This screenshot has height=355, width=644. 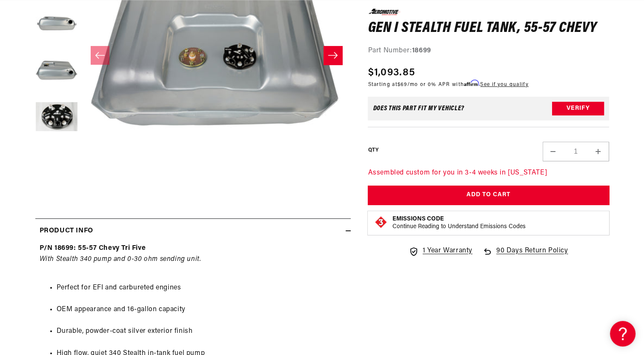 I want to click on span: Affirm, so click(x=471, y=83).